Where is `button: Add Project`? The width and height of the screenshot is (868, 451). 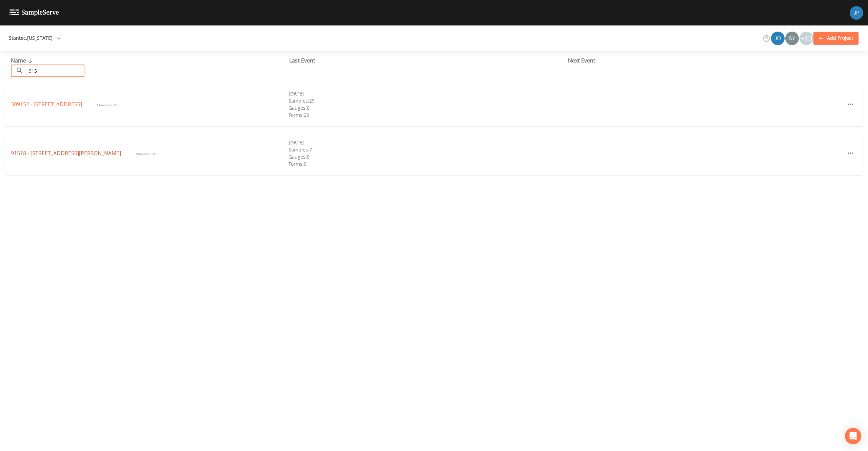 button: Add Project is located at coordinates (836, 38).